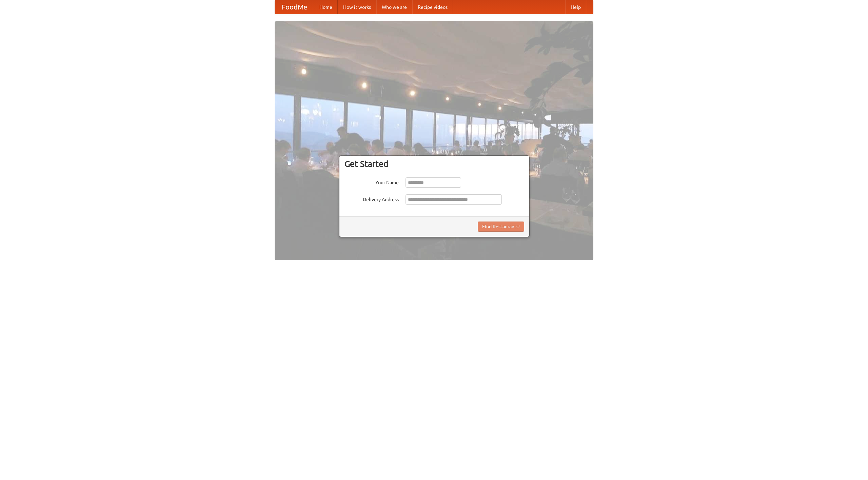  I want to click on a: FoodMe, so click(294, 8).